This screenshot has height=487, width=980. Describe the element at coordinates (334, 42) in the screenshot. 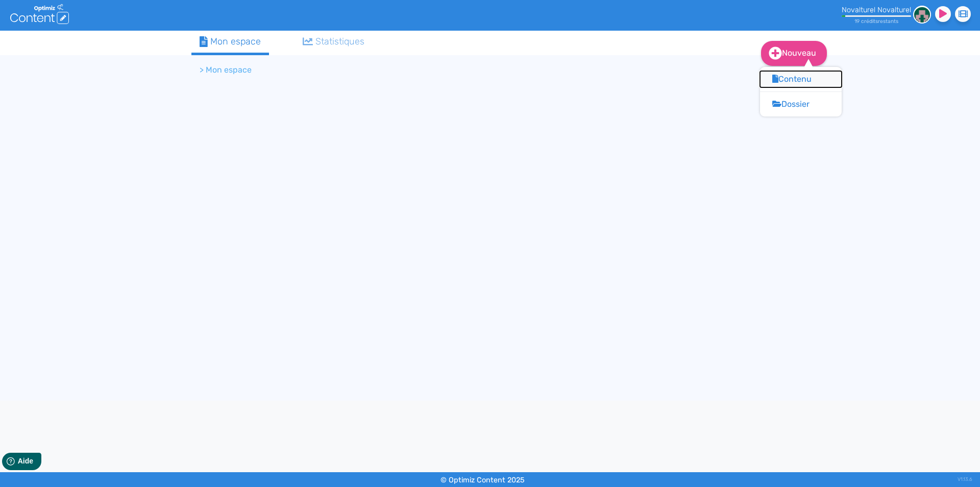

I see `div: Statistiques` at that location.